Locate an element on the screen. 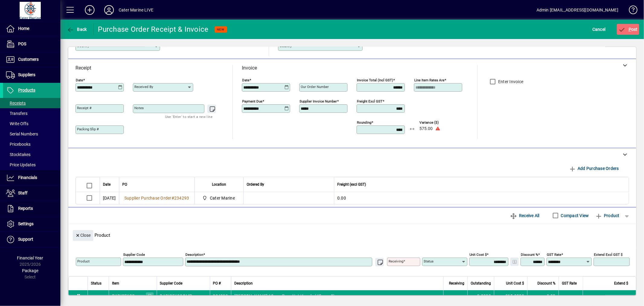  span: Support is located at coordinates (26, 239).